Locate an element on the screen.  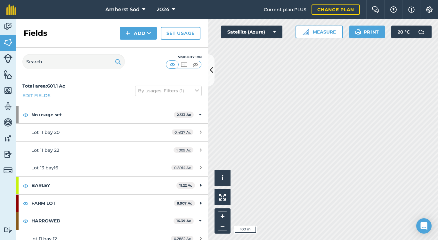
span: 2024 is located at coordinates (163, 10).